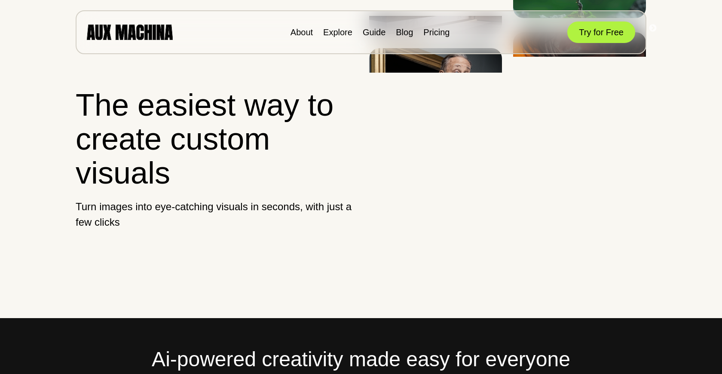 This screenshot has width=722, height=374. What do you see at coordinates (215, 215) in the screenshot?
I see `p: Turn images into eye-catching visuals in seconds, with just a few clicks` at bounding box center [215, 215].